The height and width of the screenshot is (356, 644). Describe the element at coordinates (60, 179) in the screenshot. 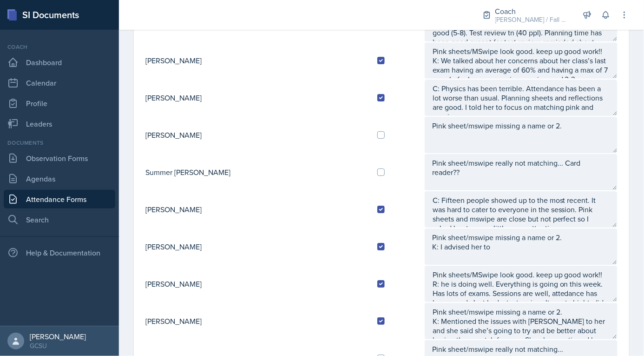

I see `a: Agendas` at that location.